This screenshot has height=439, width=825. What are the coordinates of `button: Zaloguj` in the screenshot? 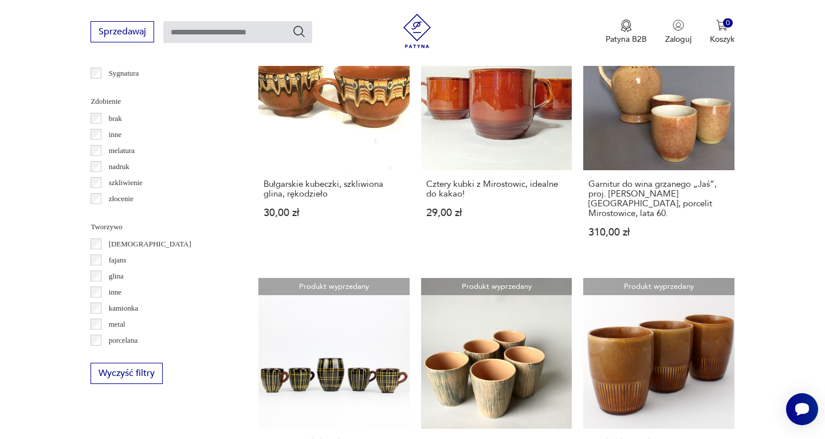 It's located at (678, 32).